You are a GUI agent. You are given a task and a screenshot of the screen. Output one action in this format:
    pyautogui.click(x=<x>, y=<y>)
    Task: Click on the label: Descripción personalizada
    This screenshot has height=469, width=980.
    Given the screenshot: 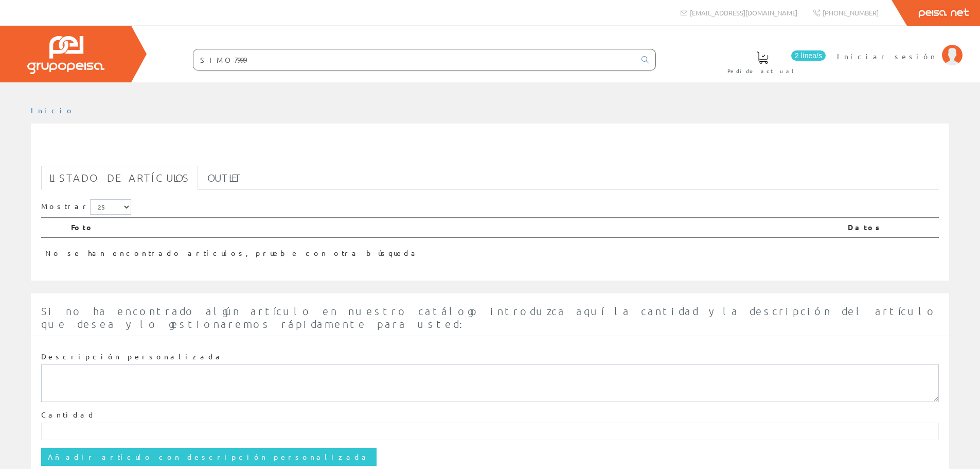 What is the action you would take?
    pyautogui.click(x=132, y=356)
    